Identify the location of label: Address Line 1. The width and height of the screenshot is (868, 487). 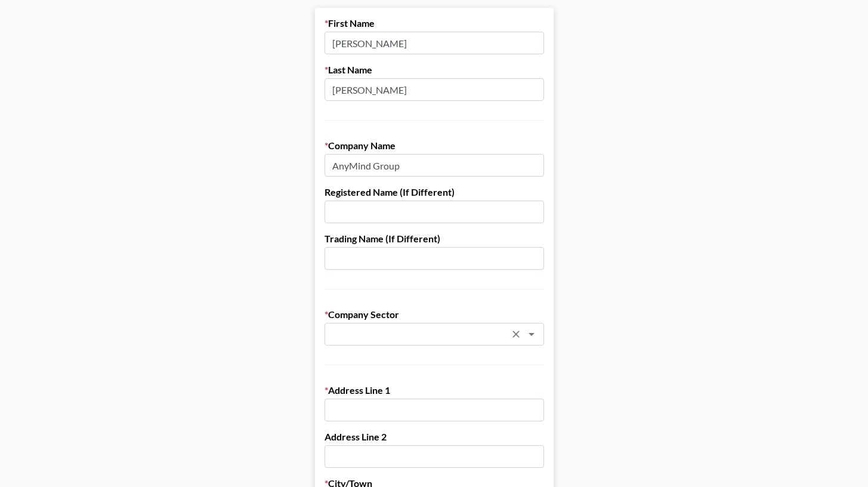
(434, 390).